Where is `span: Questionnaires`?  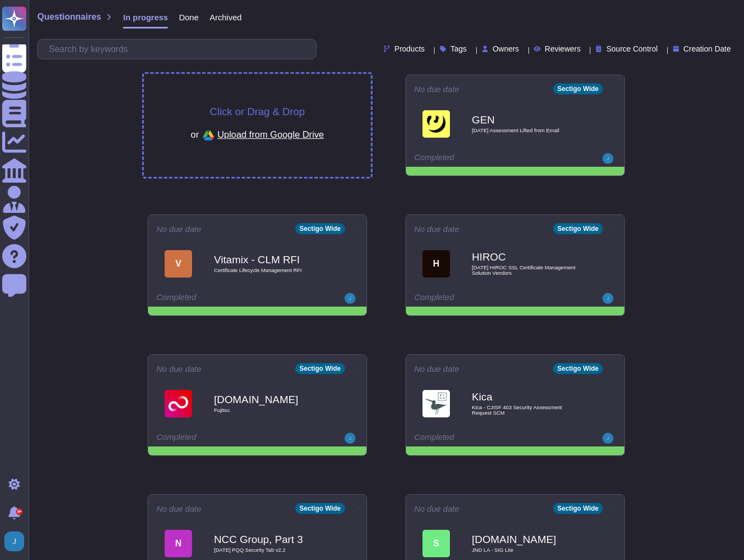
span: Questionnaires is located at coordinates (69, 17).